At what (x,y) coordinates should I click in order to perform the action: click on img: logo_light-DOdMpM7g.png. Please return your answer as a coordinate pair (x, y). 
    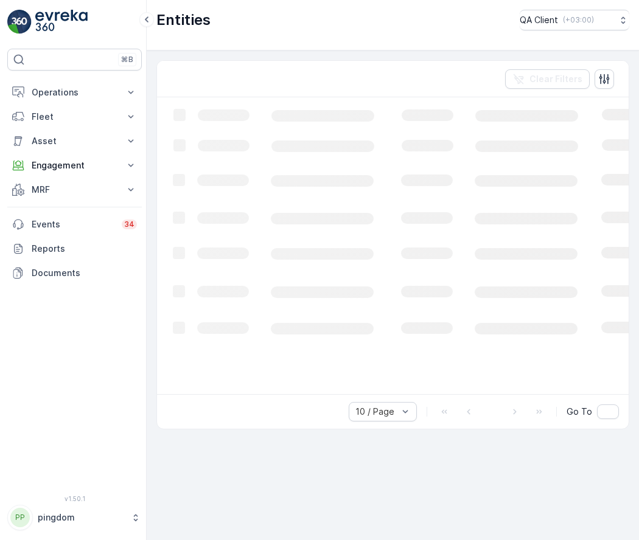
    Looking at the image, I should click on (61, 22).